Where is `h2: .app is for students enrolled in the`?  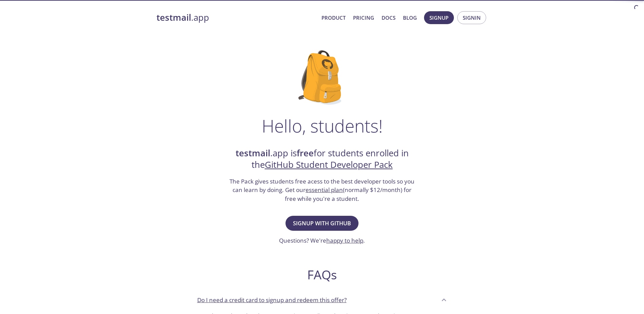
h2: .app is for students enrolled in the is located at coordinates (322, 159).